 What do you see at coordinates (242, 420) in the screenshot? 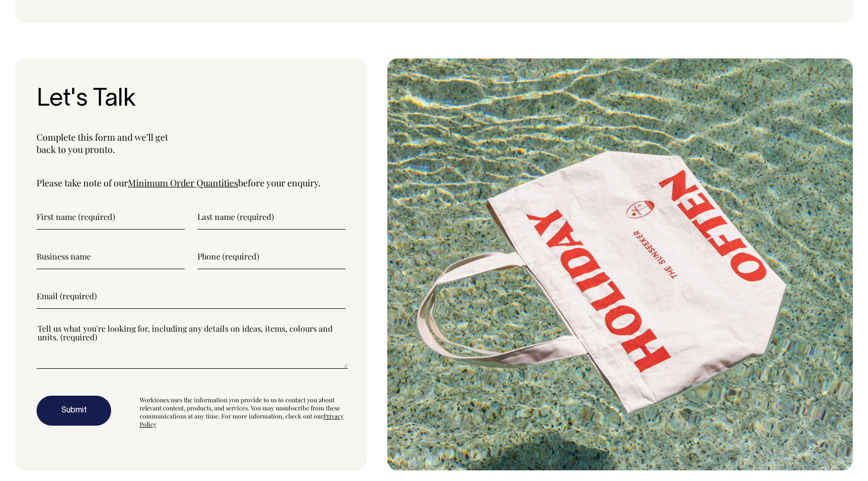
I see `a: Privacy Policy` at bounding box center [242, 420].